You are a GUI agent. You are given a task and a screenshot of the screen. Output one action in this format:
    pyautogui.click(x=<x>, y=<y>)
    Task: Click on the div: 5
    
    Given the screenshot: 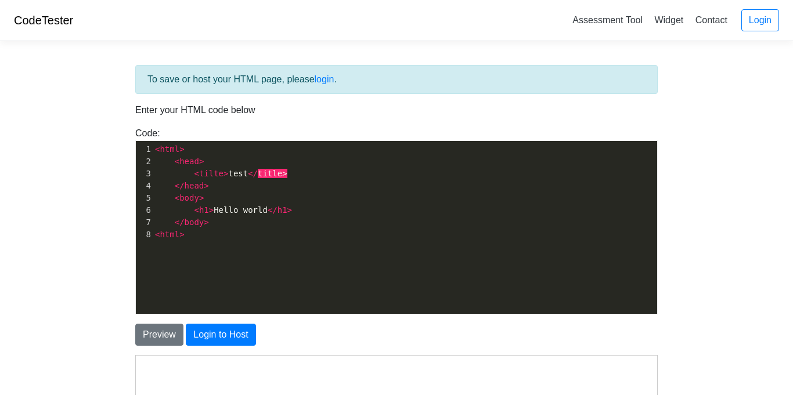 What is the action you would take?
    pyautogui.click(x=144, y=198)
    